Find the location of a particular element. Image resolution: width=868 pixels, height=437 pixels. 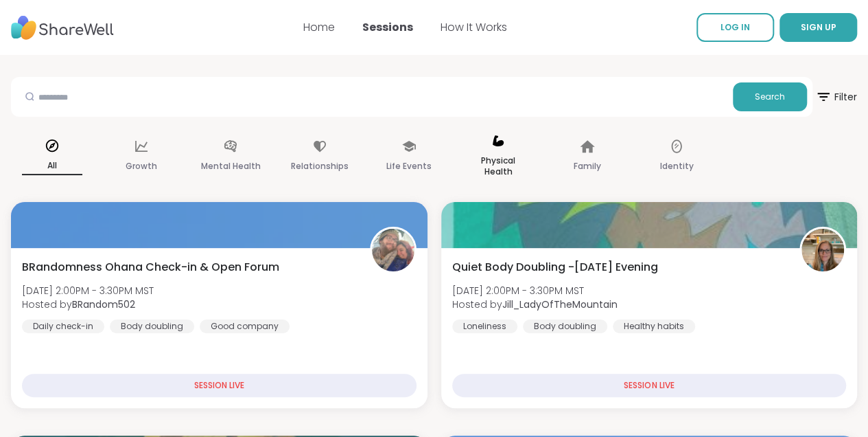

span: BRandomness Ohana Check-in & Open Forum is located at coordinates (151, 267).